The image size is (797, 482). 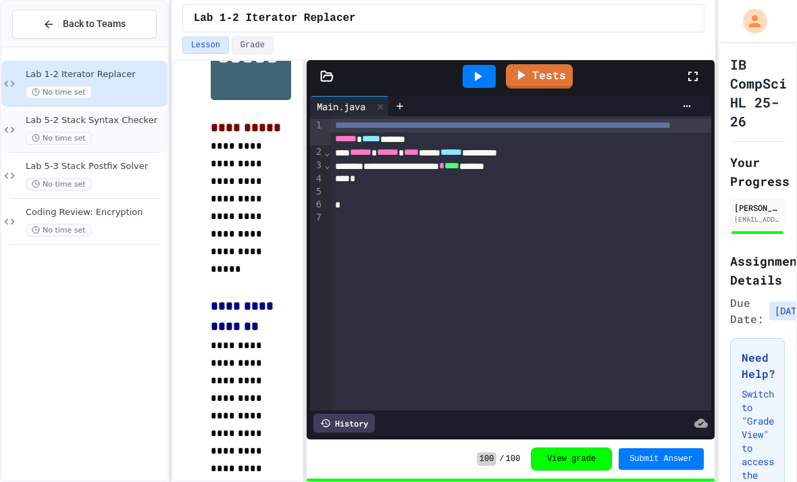 What do you see at coordinates (94, 24) in the screenshot?
I see `span: Back to Teams` at bounding box center [94, 24].